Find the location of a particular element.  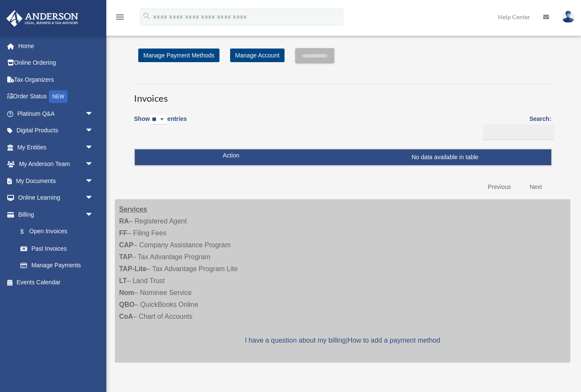

a: Home is located at coordinates (56, 46).